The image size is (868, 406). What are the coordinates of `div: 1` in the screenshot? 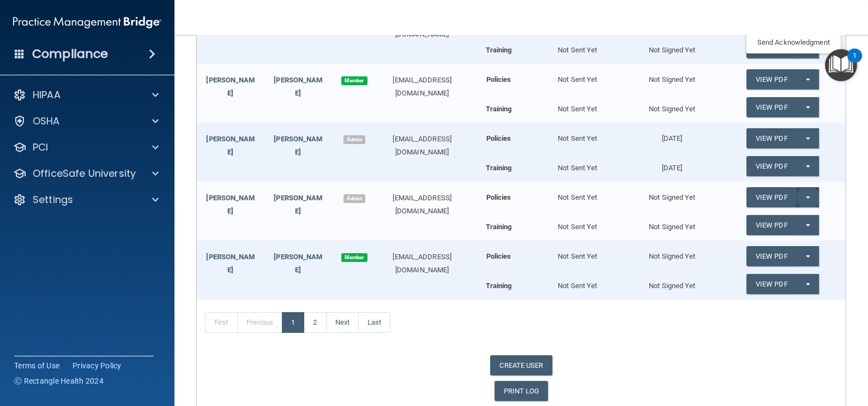 It's located at (855, 63).